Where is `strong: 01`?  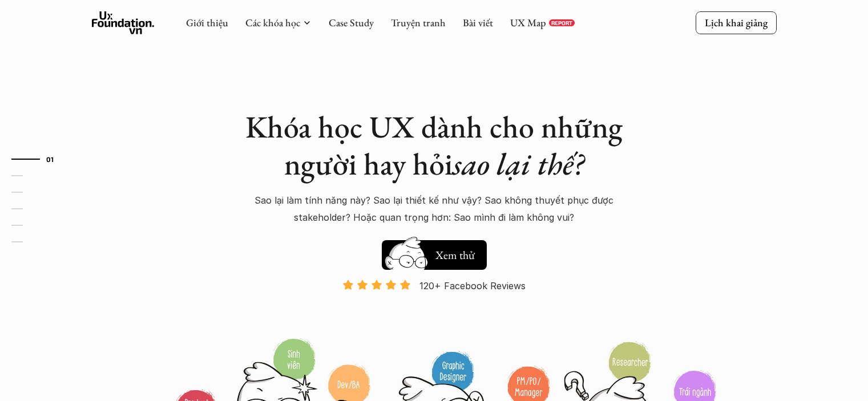
strong: 01 is located at coordinates (50, 159).